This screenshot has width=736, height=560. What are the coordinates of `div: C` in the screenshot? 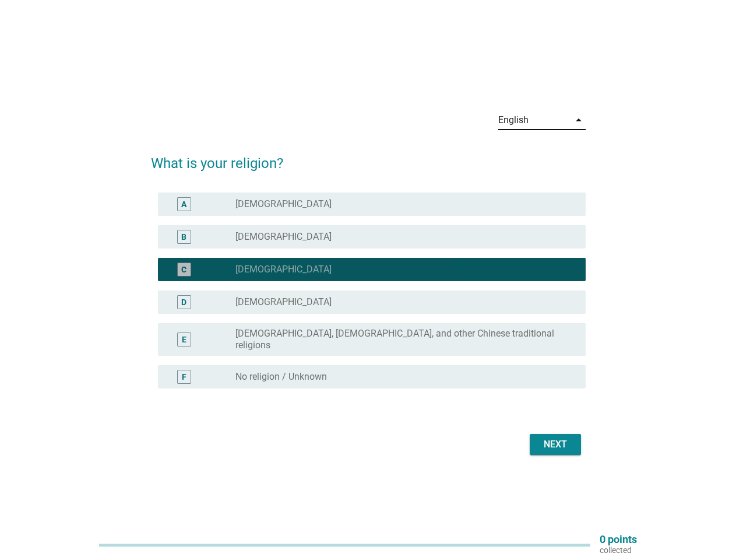 It's located at (184, 270).